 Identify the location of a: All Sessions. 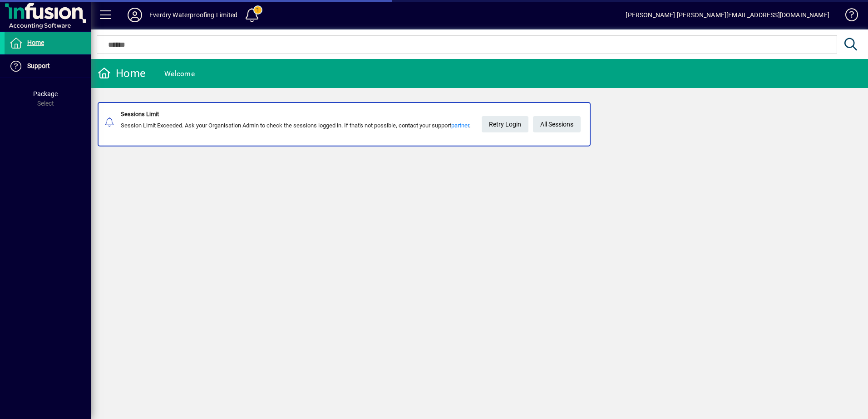
(557, 125).